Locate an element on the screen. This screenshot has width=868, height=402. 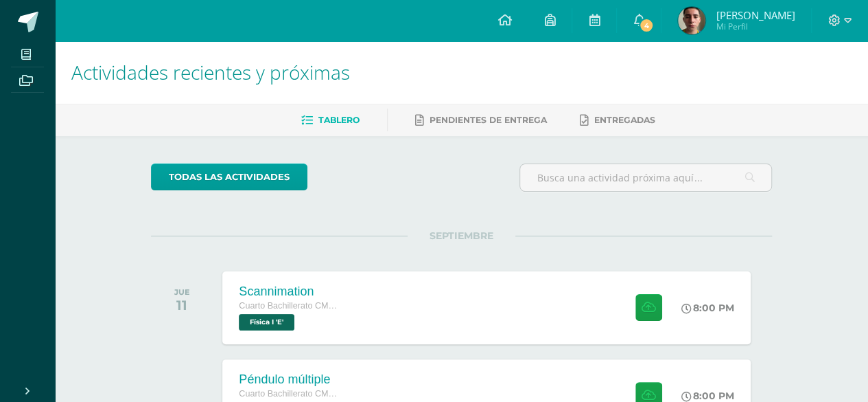
a: Entregadas is located at coordinates (617, 120).